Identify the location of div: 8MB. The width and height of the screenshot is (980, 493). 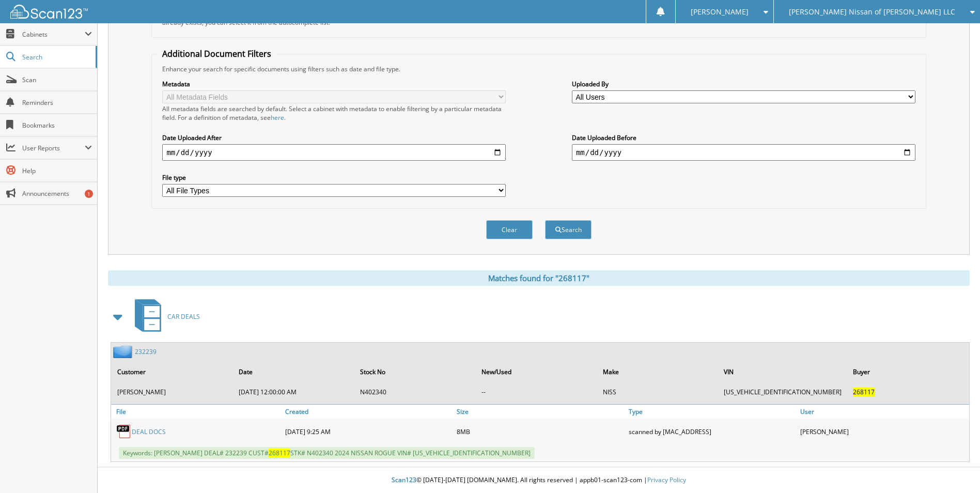
(540, 431).